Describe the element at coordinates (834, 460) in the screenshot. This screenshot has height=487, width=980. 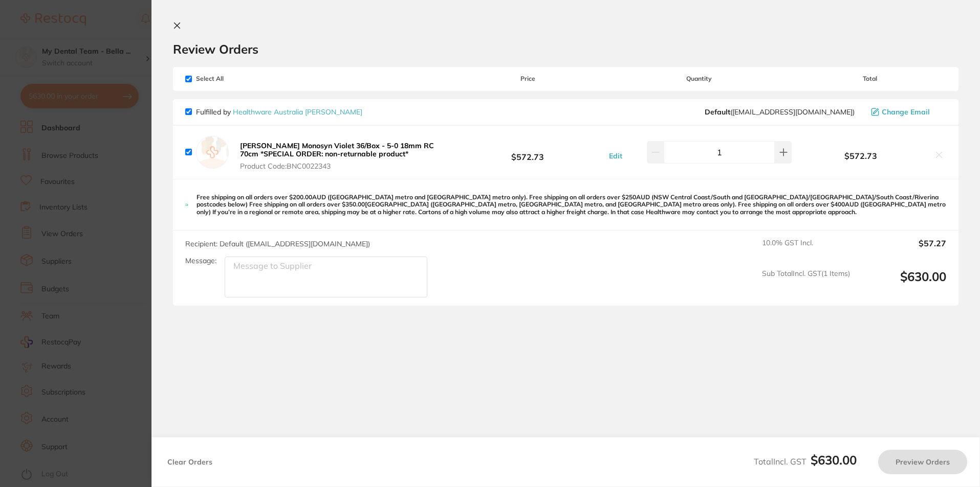
I see `b: $630.00` at that location.